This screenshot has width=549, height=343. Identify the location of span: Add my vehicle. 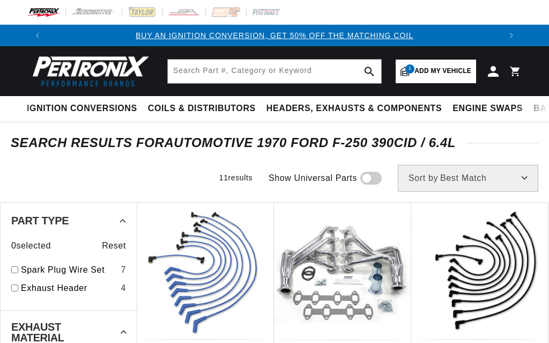
(443, 71).